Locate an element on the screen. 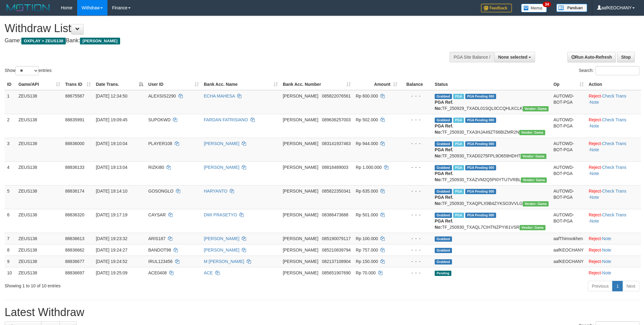 This screenshot has height=325, width=644. h1: Withdraw List is located at coordinates (214, 29).